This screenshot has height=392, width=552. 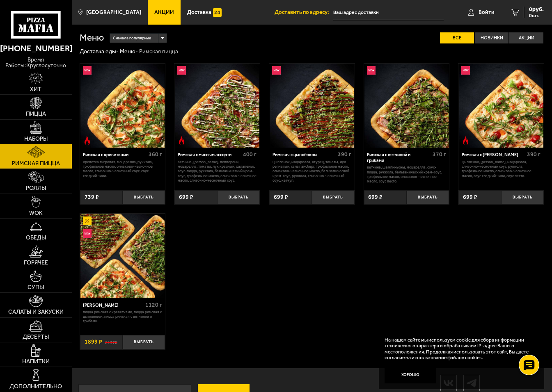 I want to click on span: Горячее, so click(x=36, y=263).